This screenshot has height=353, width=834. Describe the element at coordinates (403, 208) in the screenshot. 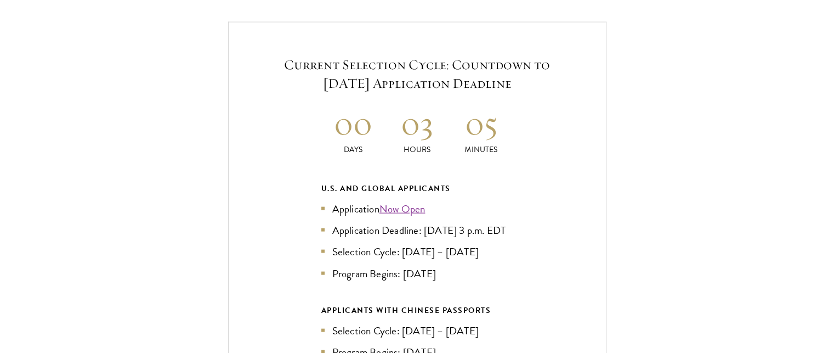

I see `a: Now Open` at that location.